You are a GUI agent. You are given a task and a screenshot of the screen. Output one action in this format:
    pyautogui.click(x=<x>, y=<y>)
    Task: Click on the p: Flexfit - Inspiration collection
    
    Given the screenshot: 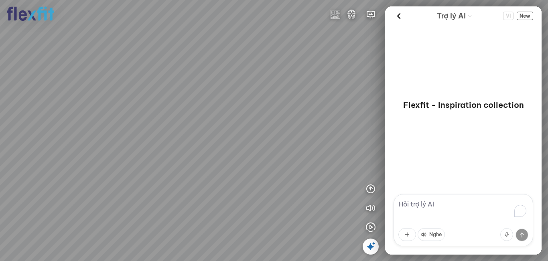 What is the action you would take?
    pyautogui.click(x=464, y=105)
    